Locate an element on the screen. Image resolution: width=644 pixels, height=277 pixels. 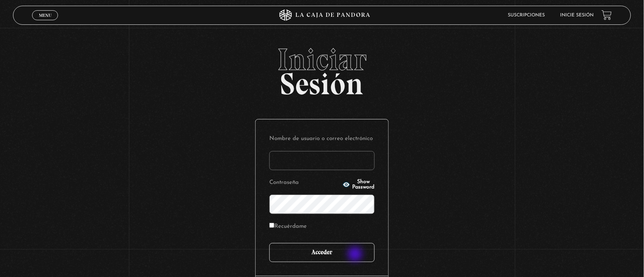
span: Cerrar is located at coordinates (45, 22).